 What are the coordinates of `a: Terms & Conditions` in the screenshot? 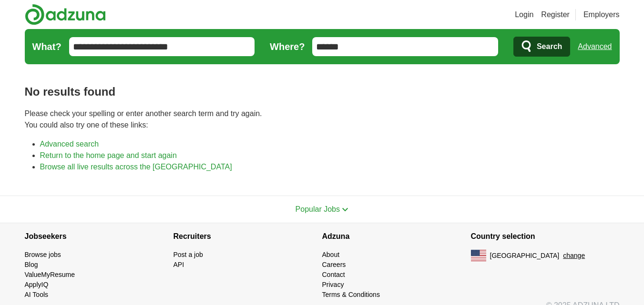 It's located at (351, 295).